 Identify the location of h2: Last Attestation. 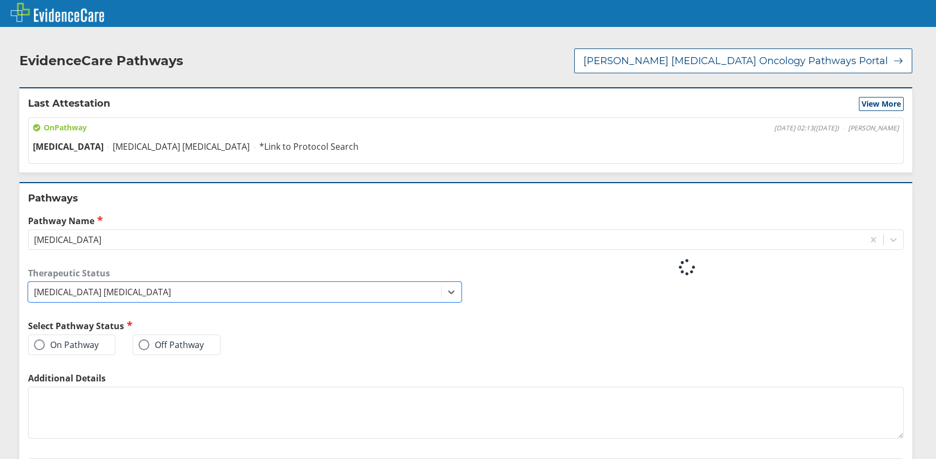
(69, 104).